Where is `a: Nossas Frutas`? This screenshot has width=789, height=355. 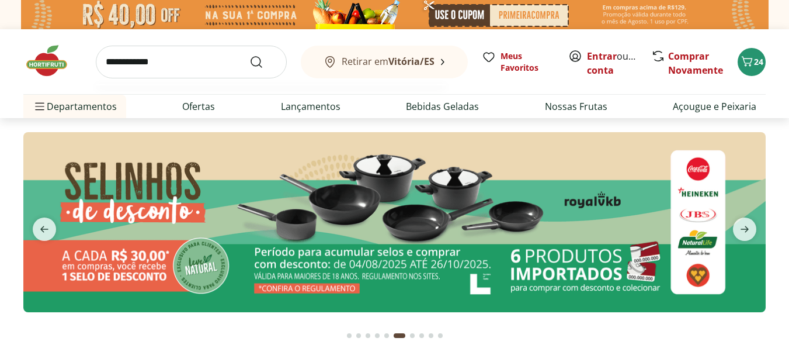 a: Nossas Frutas is located at coordinates (576, 106).